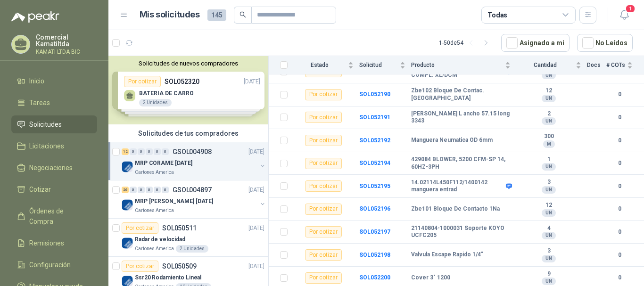 The width and height of the screenshot is (644, 286). What do you see at coordinates (447, 255) in the screenshot?
I see `b: Valvula Escape Rapido 1/4"` at bounding box center [447, 255].